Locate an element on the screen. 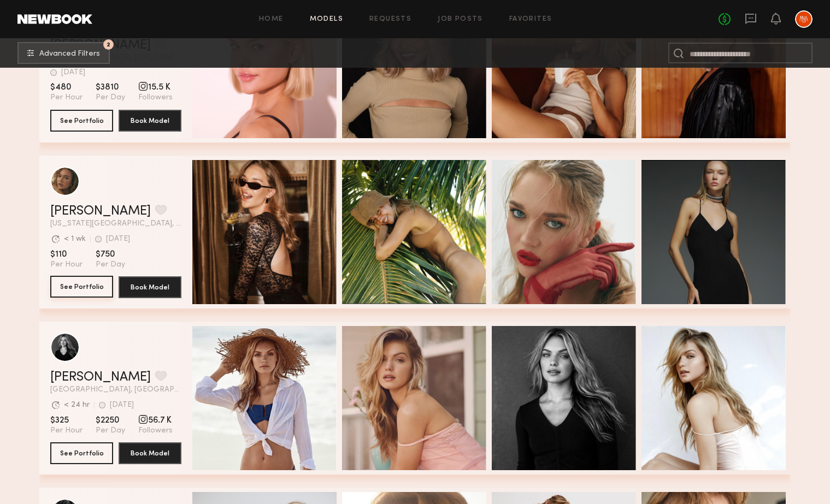 Image resolution: width=830 pixels, height=504 pixels. button: 2Advanced Filters is located at coordinates (63, 53).